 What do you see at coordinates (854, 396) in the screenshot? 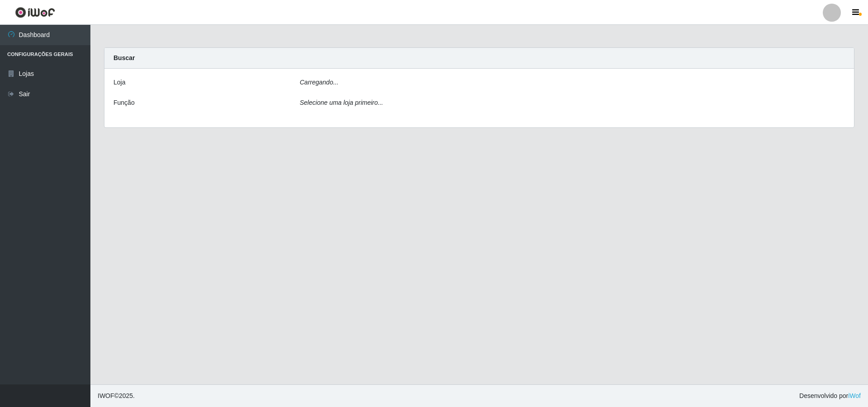
I see `a: iWof` at bounding box center [854, 396].